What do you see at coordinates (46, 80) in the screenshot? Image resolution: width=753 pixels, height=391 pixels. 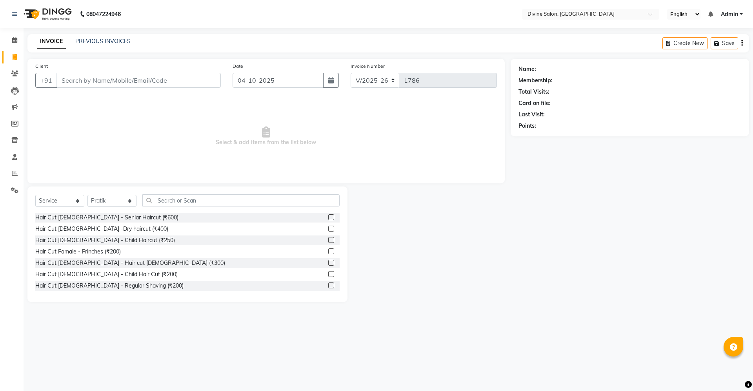 I see `button: +91` at bounding box center [46, 80].